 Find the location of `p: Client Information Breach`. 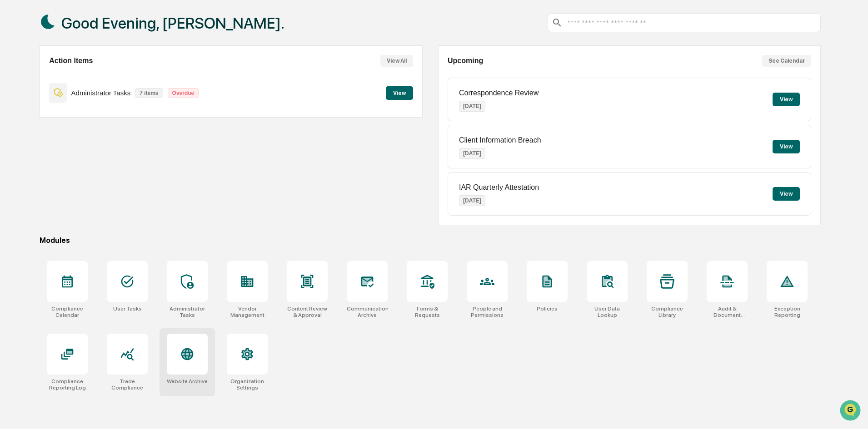

p: Client Information Breach is located at coordinates (500, 140).